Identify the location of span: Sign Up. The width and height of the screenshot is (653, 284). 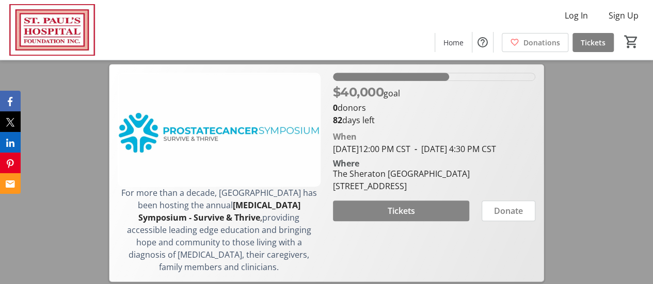
(623, 15).